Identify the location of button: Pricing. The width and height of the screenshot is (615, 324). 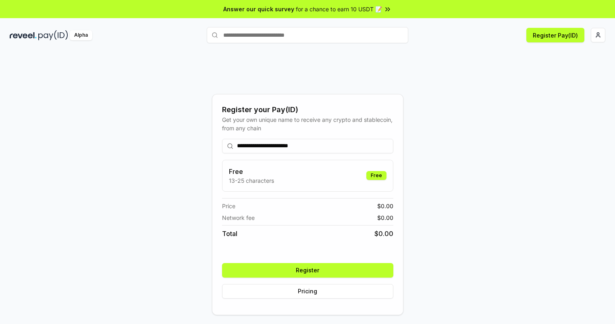
(307, 291).